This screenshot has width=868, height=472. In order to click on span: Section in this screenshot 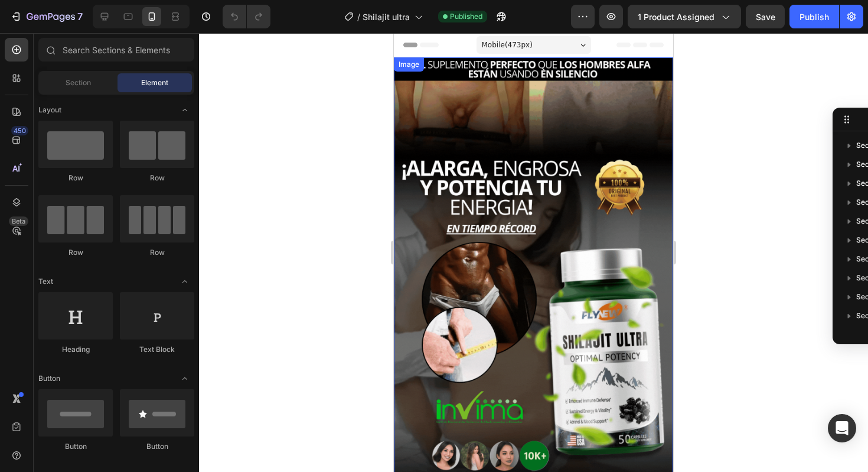, I will do `click(78, 83)`.